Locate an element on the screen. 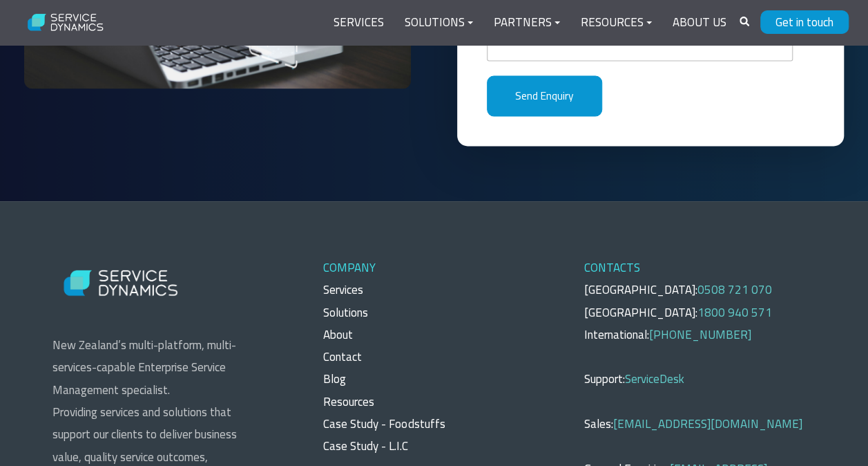 The image size is (868, 466). a: About is located at coordinates (337, 335).